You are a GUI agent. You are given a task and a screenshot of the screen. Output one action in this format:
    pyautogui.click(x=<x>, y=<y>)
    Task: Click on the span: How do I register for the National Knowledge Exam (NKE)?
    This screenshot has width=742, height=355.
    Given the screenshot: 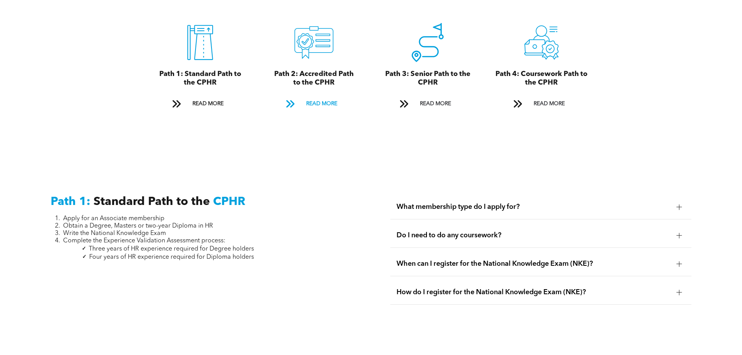 What is the action you would take?
    pyautogui.click(x=533, y=292)
    